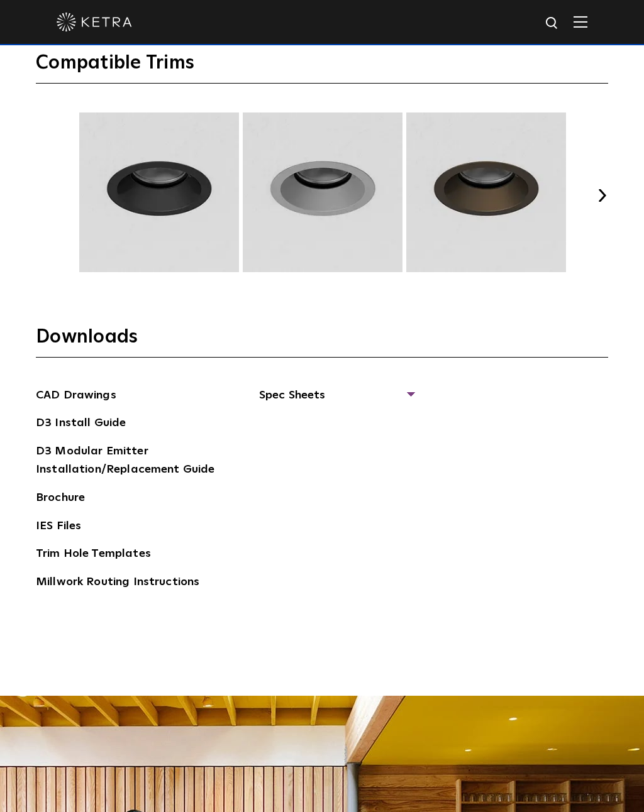 This screenshot has height=812, width=644. I want to click on a: Millwork Routing Instructions, so click(118, 584).